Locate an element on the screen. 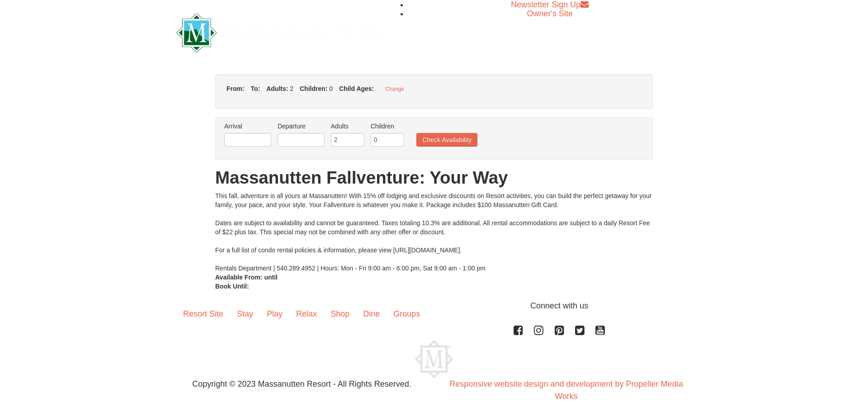 The image size is (868, 412). a: Resort Site is located at coordinates (203, 314).